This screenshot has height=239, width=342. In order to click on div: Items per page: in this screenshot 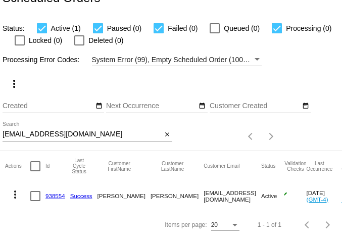, I will do `click(186, 225)`.